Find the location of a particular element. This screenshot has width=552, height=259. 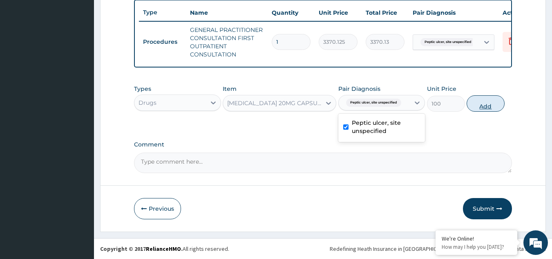

button: Submit is located at coordinates (488, 209).